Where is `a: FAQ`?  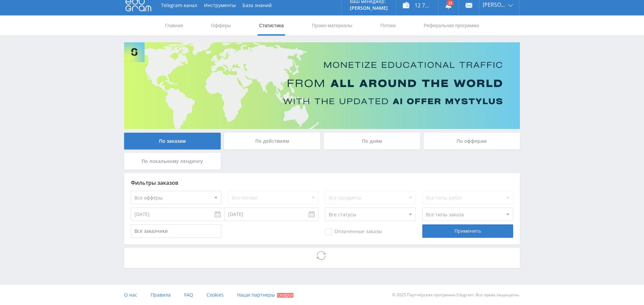 a: FAQ is located at coordinates (188, 295).